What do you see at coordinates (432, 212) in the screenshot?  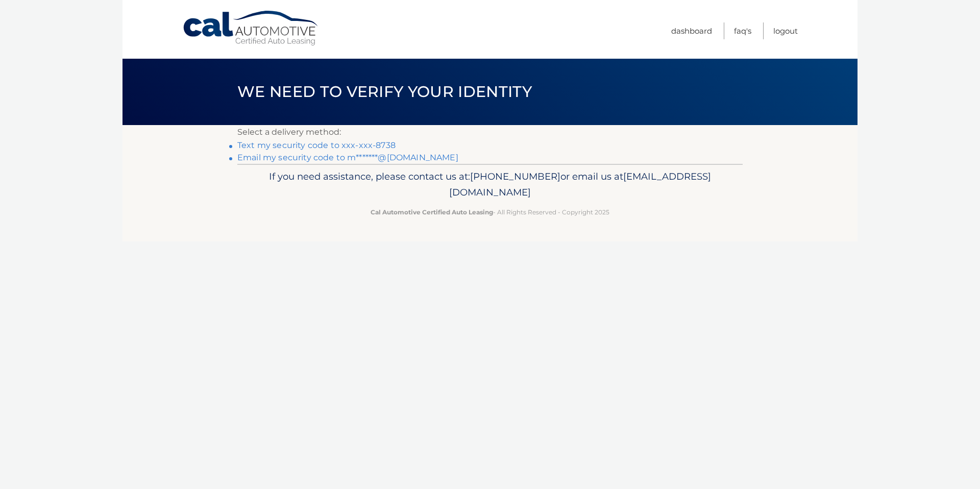 I see `strong: Cal Automotive Certified Auto Leasing` at bounding box center [432, 212].